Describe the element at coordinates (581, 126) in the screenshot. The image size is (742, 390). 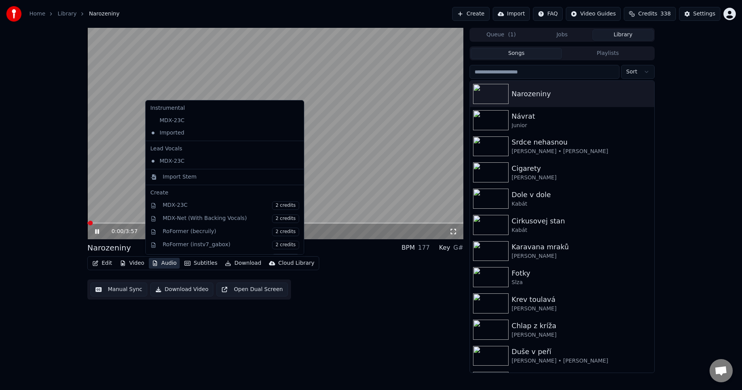
I see `div: Junior` at that location.